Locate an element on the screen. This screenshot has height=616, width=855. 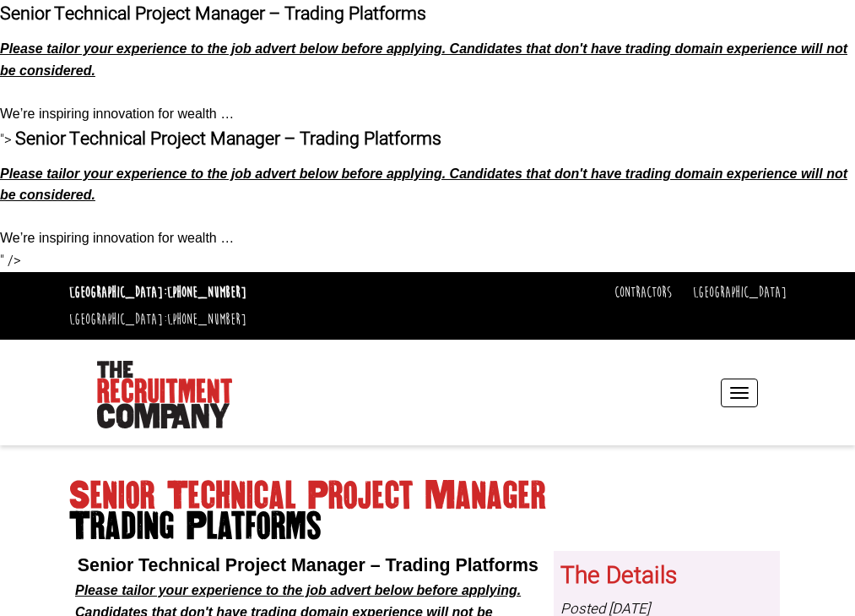
img: The Recruitment Company is located at coordinates (165, 394).